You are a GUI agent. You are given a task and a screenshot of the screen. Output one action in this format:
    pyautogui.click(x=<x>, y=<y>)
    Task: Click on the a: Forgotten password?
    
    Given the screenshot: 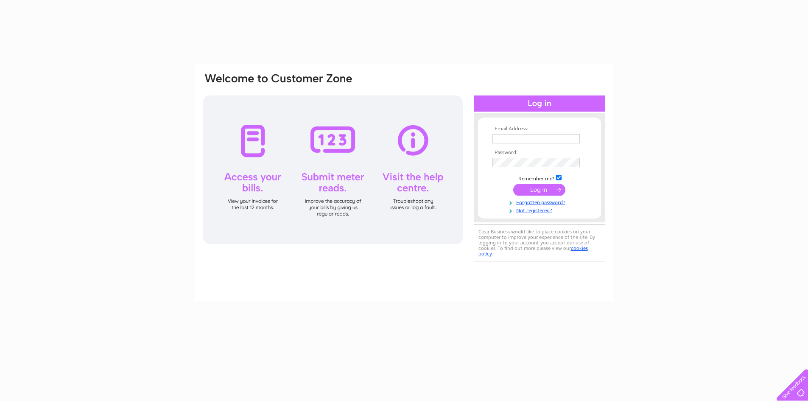 What is the action you would take?
    pyautogui.click(x=540, y=201)
    